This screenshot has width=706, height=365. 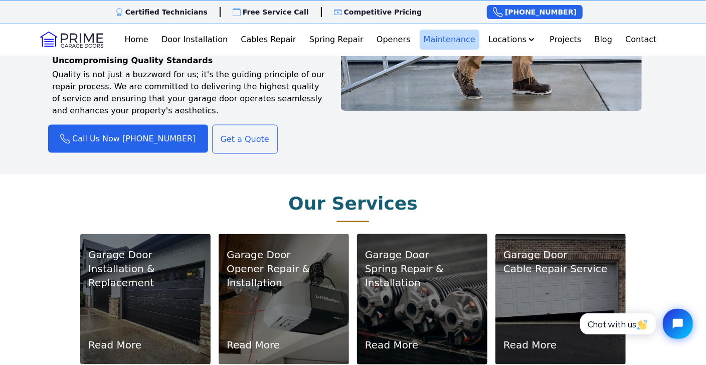 I want to click on img: garage door installation company calgary, so click(x=145, y=300).